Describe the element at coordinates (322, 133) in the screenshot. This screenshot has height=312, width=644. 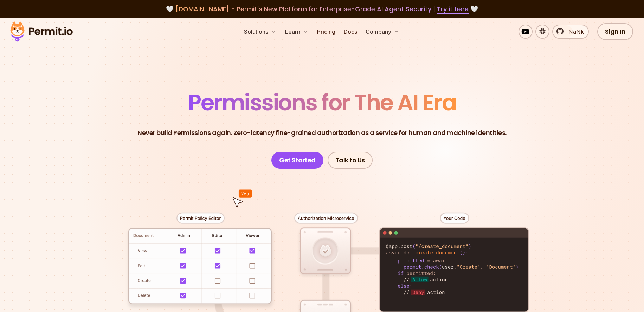
I see `p: Never build Permissions again. Zero-latency fine-grained authorization as a service for human and...` at that location.